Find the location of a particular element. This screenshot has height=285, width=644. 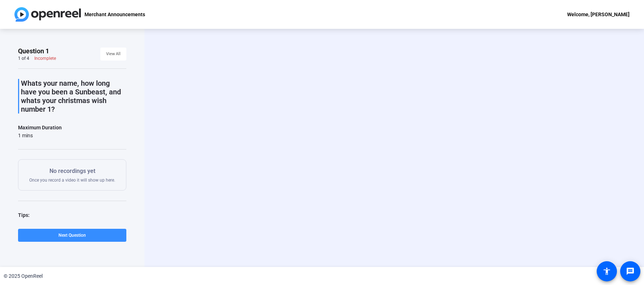

img: OpenReel logo is located at coordinates (48, 14).